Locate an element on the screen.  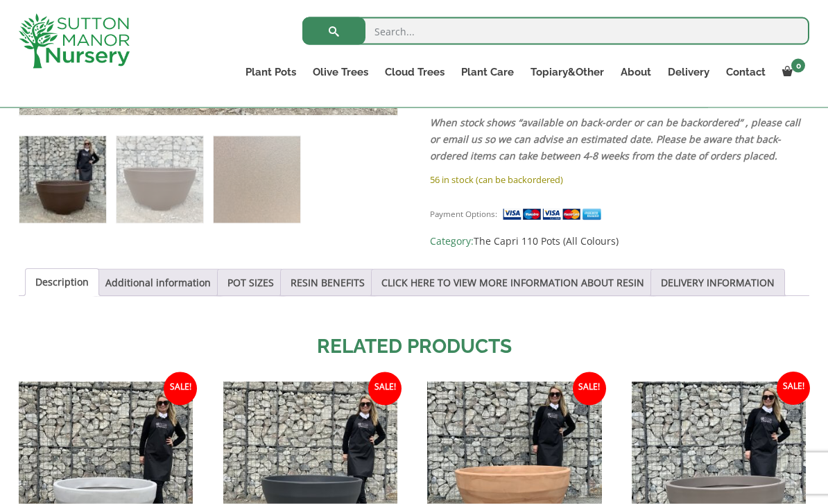
img: The Capri Pot 110 Colour Mocha - Image 3 is located at coordinates (256, 180).